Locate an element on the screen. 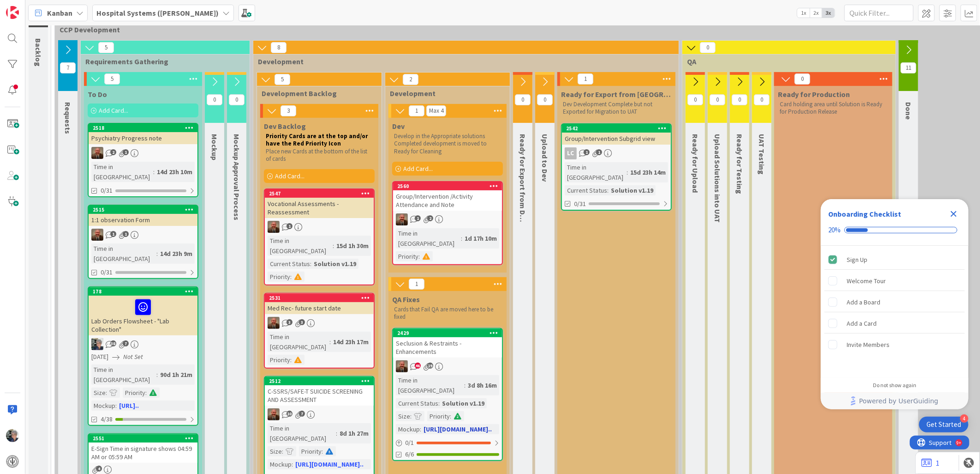 The height and width of the screenshot is (474, 980). span: Upload Solutions into UAT is located at coordinates (718, 179).